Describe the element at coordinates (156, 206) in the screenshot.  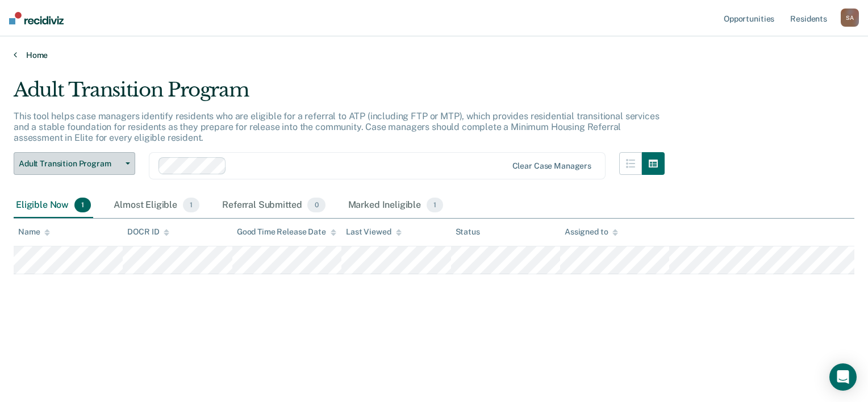
I see `div: Almost Eligible1` at that location.